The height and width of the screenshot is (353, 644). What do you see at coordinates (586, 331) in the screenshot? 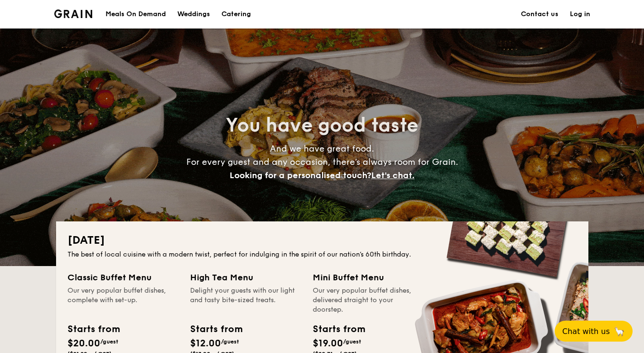
I see `span: Chat with us` at bounding box center [586, 331].